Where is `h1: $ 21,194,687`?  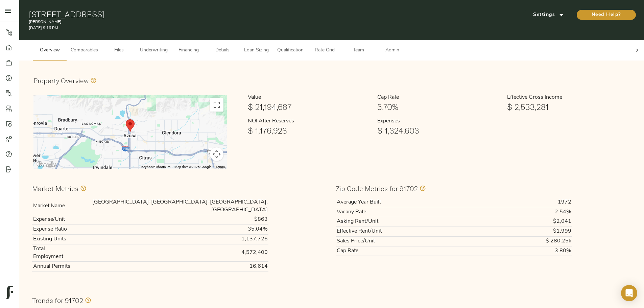 h1: $ 21,194,687 is located at coordinates (310, 107).